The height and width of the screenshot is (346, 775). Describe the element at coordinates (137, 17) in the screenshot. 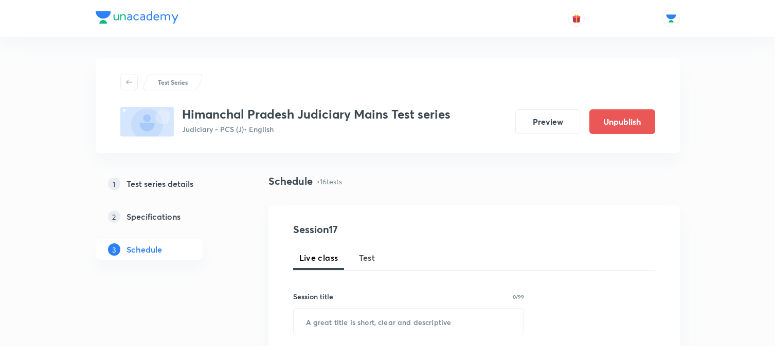

I see `img: Company Logo` at that location.